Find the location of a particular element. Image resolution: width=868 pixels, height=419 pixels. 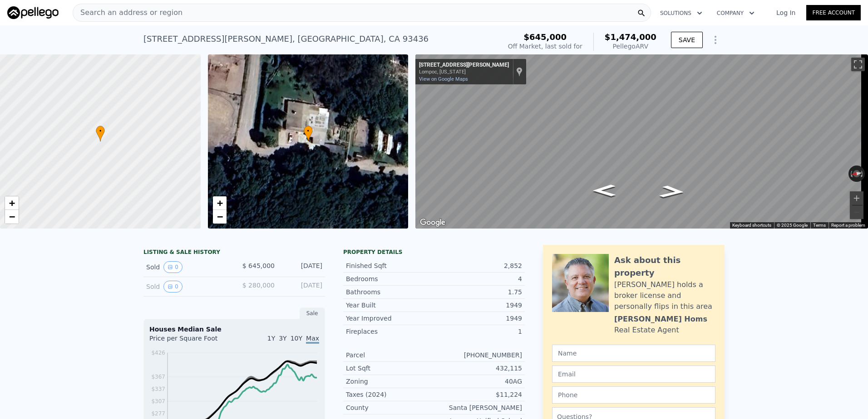

div: Bathrooms is located at coordinates (390, 292).